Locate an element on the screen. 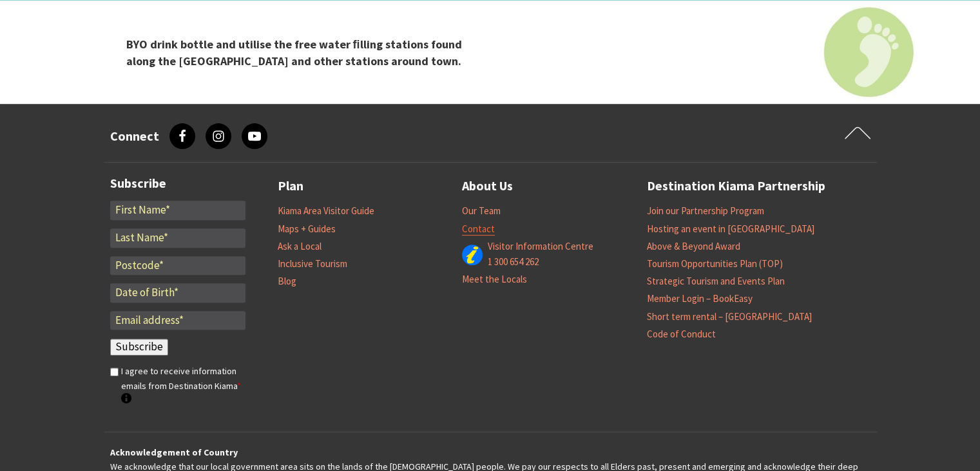 Image resolution: width=980 pixels, height=471 pixels. h3: Subscribe is located at coordinates (178, 183).